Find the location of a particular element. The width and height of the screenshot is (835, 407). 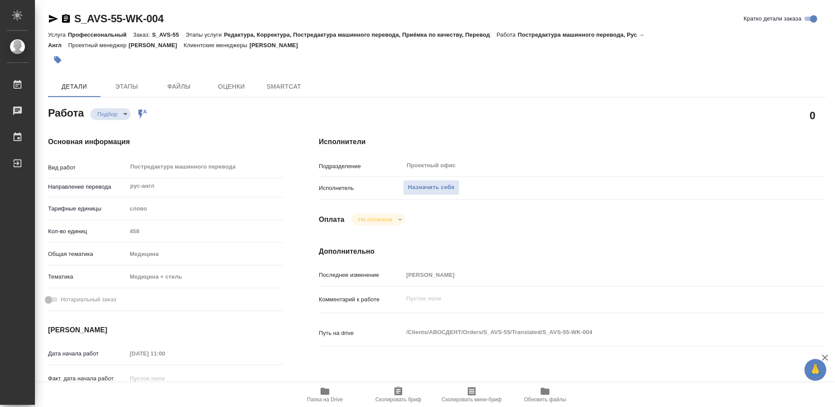

p: Заказ: is located at coordinates (142, 34).